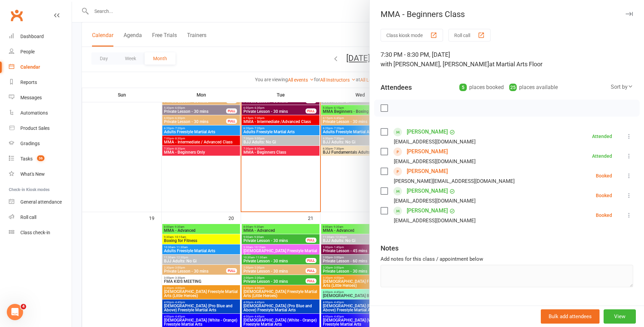 The width and height of the screenshot is (644, 327). Describe the element at coordinates (40, 67) in the screenshot. I see `a: Calendar` at that location.